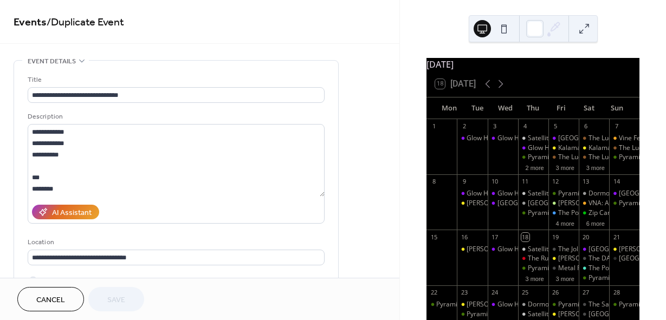 This screenshot has width=666, height=320. What do you see at coordinates (495, 293) in the screenshot?
I see `div: 24` at bounding box center [495, 293].